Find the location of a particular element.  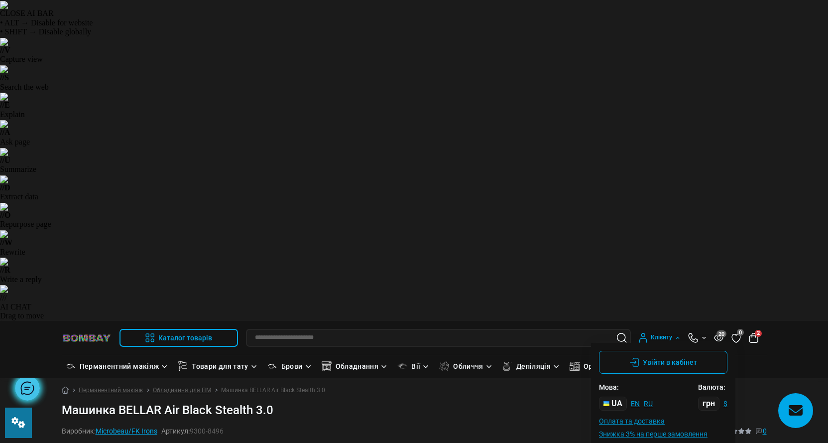

button: Search is located at coordinates (622, 337).